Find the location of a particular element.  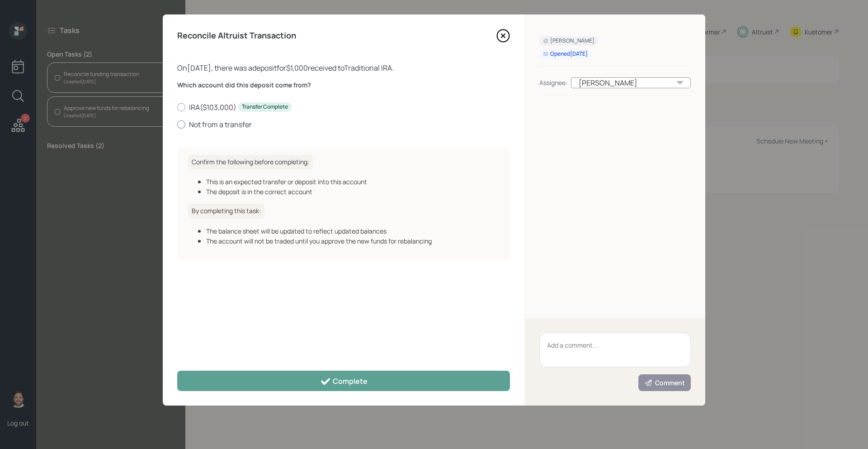

button: Complete is located at coordinates (344, 380).